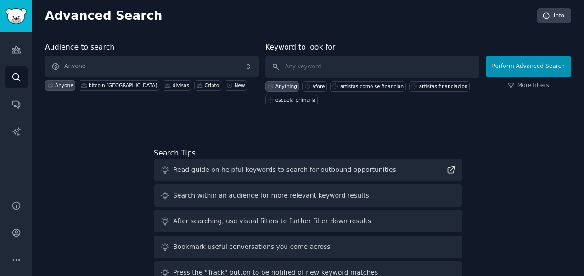 The height and width of the screenshot is (276, 584). Describe the element at coordinates (443, 86) in the screenshot. I see `div: artistas financiacion` at that location.